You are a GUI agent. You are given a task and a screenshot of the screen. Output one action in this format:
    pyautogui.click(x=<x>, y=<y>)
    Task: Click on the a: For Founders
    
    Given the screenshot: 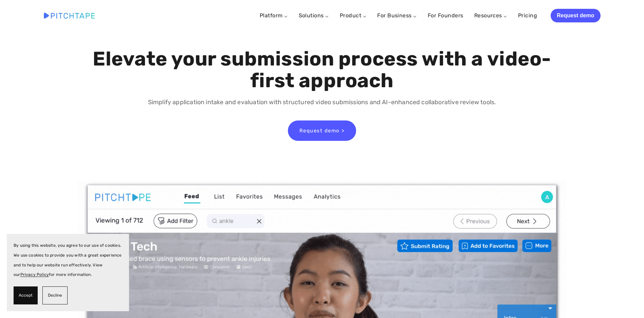 What is the action you would take?
    pyautogui.click(x=446, y=16)
    